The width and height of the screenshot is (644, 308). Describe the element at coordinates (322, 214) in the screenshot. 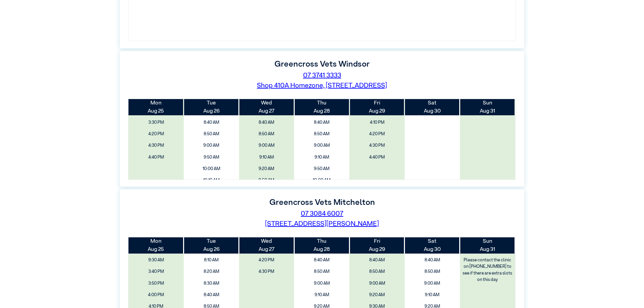

I see `a: 07 3084 6007` at that location.